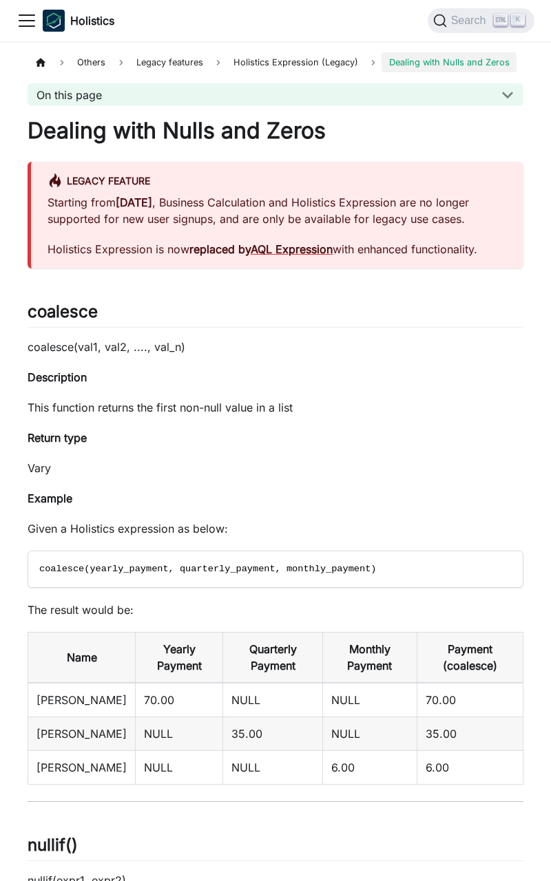 The height and width of the screenshot is (881, 551). Describe the element at coordinates (277, 182) in the screenshot. I see `div: Legacy Feature` at that location.